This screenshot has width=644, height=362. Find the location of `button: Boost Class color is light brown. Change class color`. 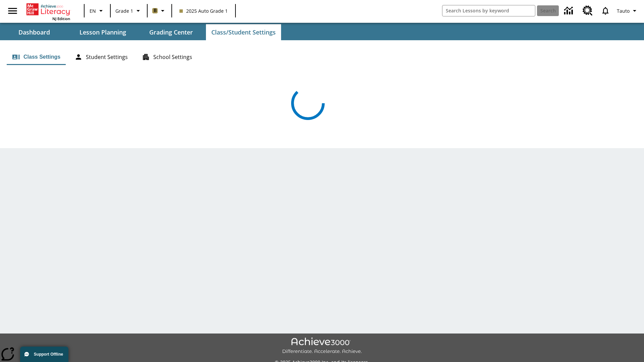

button: Boost Class color is light brown. Change class color is located at coordinates (159, 11).